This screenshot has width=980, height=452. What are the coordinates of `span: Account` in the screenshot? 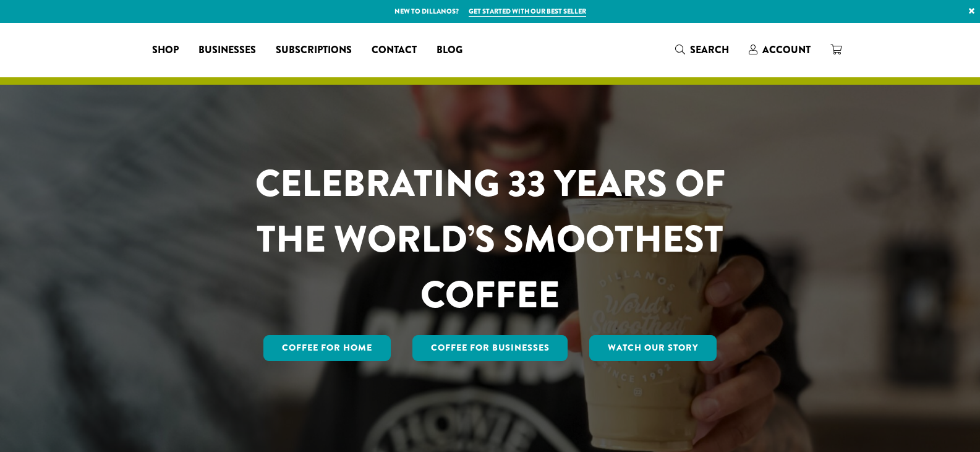 It's located at (787, 49).